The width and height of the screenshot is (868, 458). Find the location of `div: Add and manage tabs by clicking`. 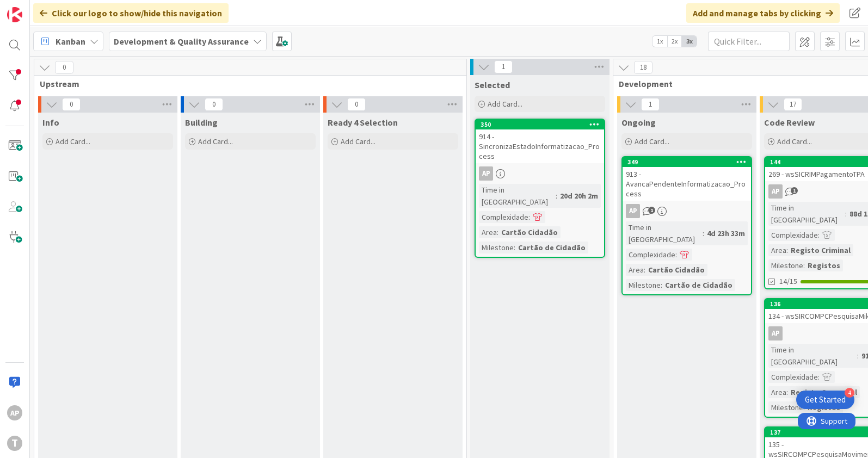

div: Add and manage tabs by clicking is located at coordinates (763, 13).